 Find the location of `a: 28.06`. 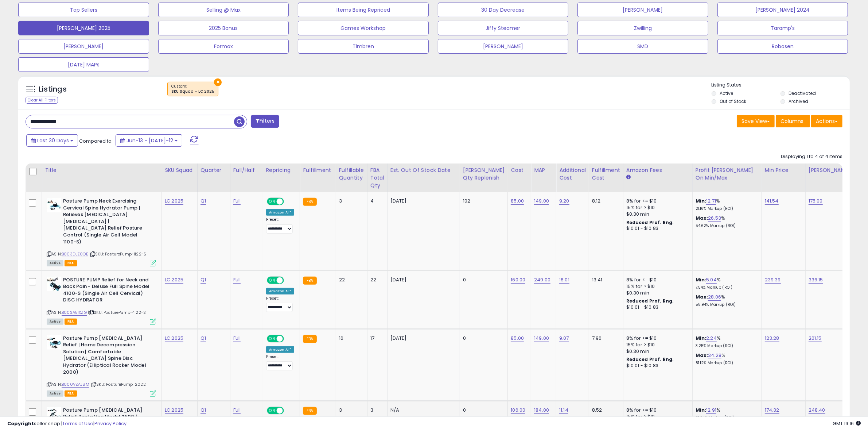

a: 28.06 is located at coordinates (715, 297).